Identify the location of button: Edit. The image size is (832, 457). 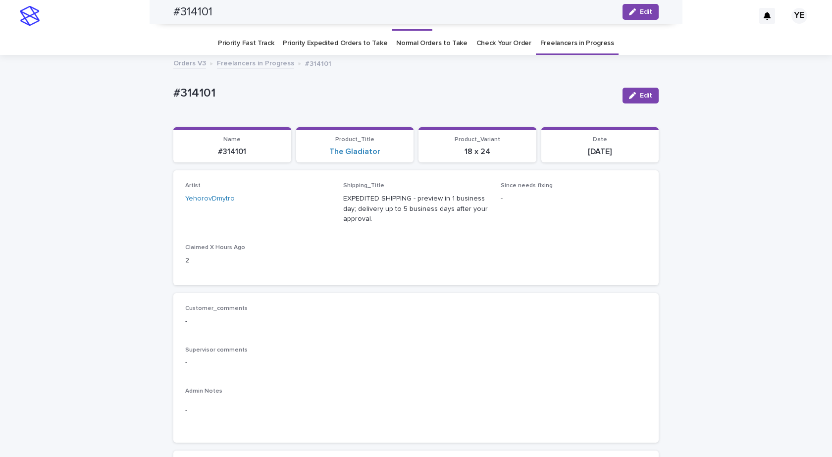
(640, 96).